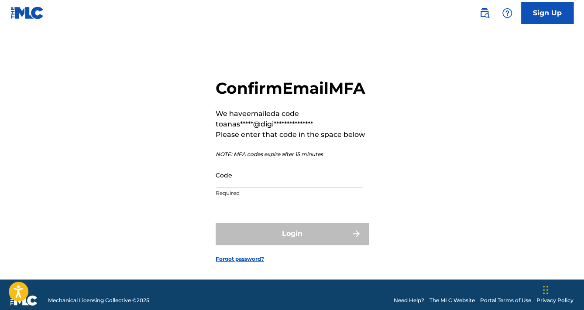 This screenshot has height=310, width=584. I want to click on span: Mechanical Licensing Collective © 2025, so click(99, 300).